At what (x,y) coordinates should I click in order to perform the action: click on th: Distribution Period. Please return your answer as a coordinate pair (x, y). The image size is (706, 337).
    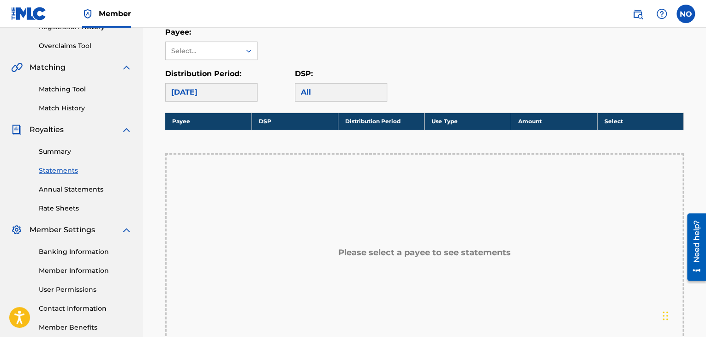
    Looking at the image, I should click on (381, 121).